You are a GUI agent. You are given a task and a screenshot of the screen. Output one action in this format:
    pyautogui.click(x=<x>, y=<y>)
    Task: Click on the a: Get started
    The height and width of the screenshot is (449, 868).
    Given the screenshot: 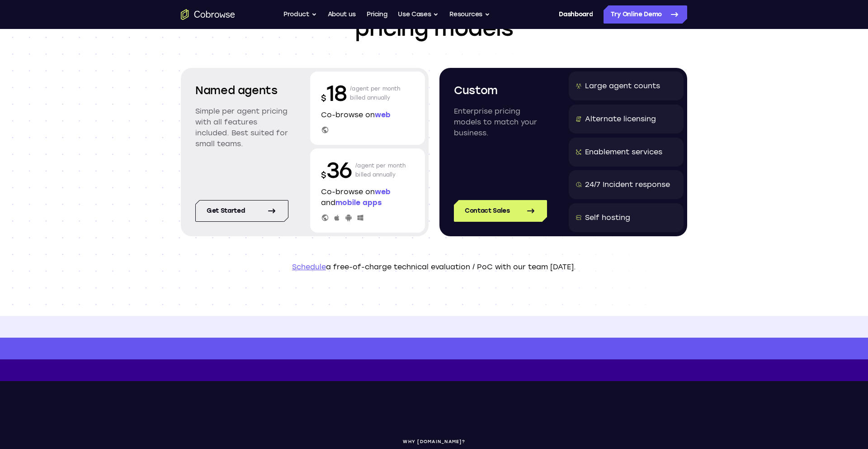 What is the action you would take?
    pyautogui.click(x=242, y=211)
    